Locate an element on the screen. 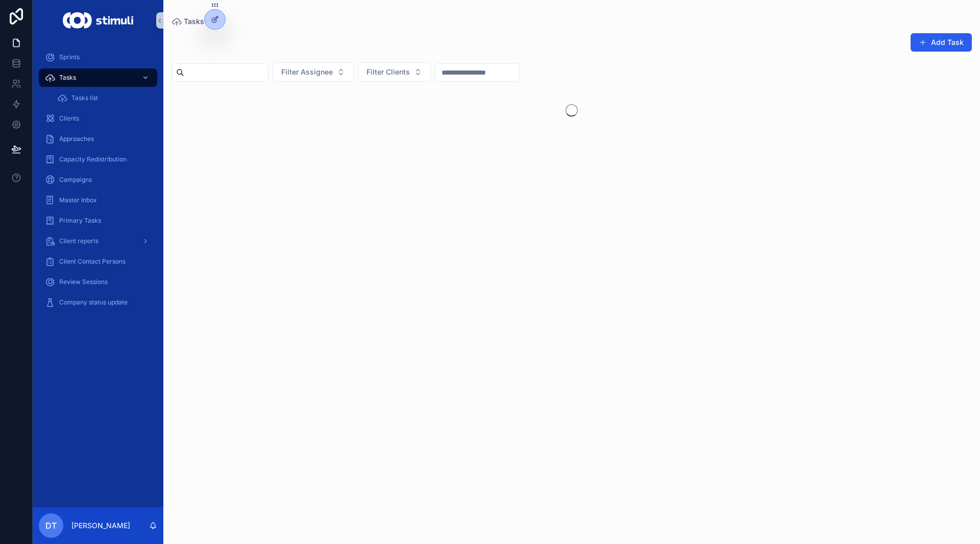 Image resolution: width=980 pixels, height=544 pixels. span: Primary Tasks is located at coordinates (80, 221).